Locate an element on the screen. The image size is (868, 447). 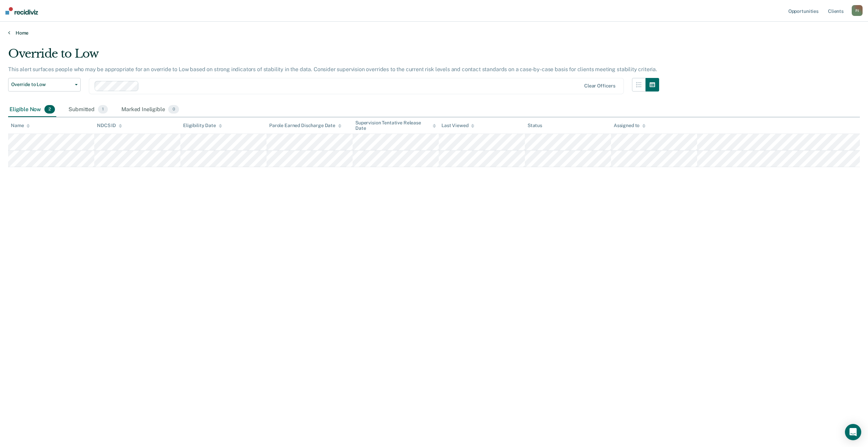
div: Supervision Tentative Release Date is located at coordinates (396, 126).